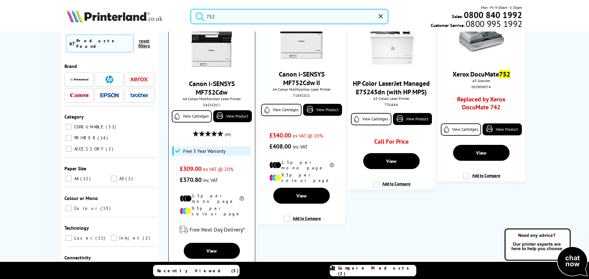 The height and width of the screenshot is (279, 589). What do you see at coordinates (391, 105) in the screenshot?
I see `div: T3U64A` at bounding box center [391, 105].